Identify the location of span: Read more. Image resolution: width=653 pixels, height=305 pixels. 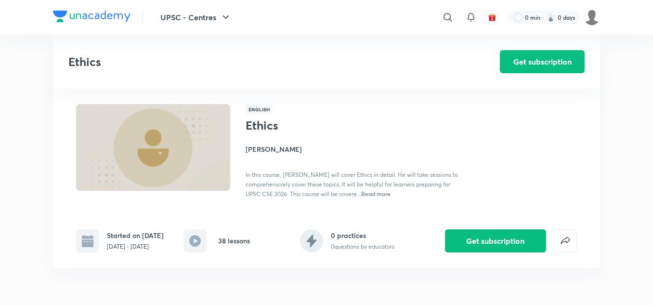
(375, 193).